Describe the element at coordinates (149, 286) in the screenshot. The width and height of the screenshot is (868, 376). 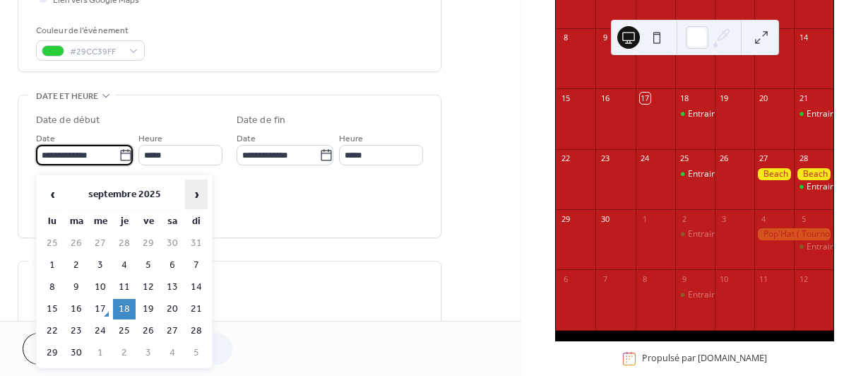
I see `td: 12` at that location.